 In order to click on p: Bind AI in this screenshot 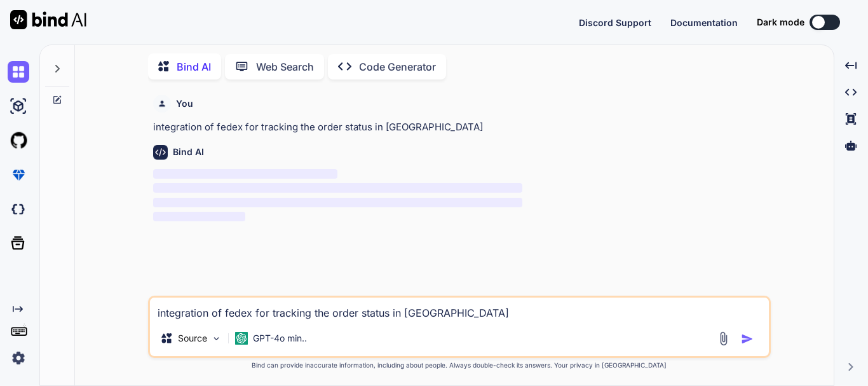, I will do `click(194, 67)`.